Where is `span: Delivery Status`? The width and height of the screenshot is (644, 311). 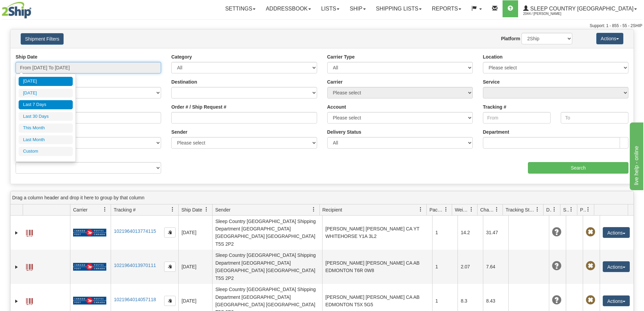
span: Delivery Status is located at coordinates (549, 210).